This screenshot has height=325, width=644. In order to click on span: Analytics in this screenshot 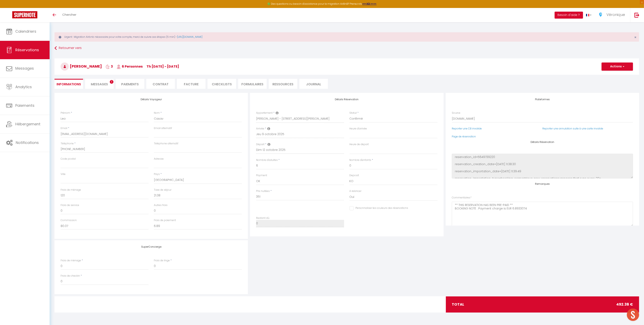, I will do `click(23, 87)`.